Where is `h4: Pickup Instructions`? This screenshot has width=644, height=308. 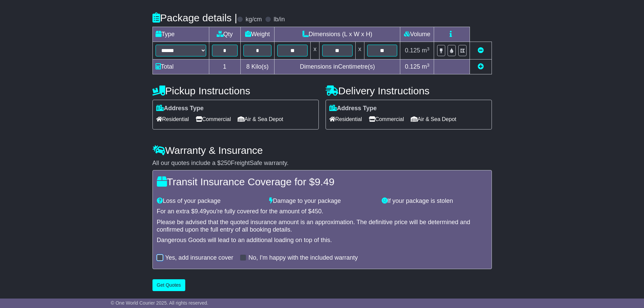 h4: Pickup Instructions is located at coordinates (236, 91).